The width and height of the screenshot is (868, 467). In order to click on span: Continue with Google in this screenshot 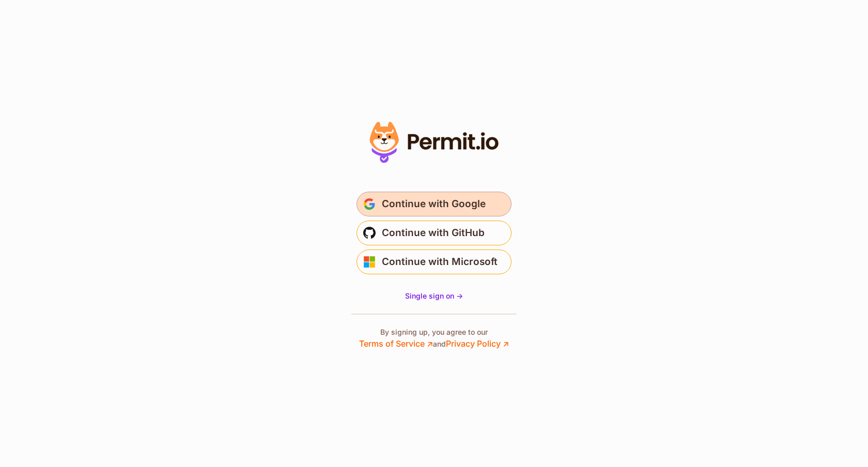, I will do `click(434, 204)`.